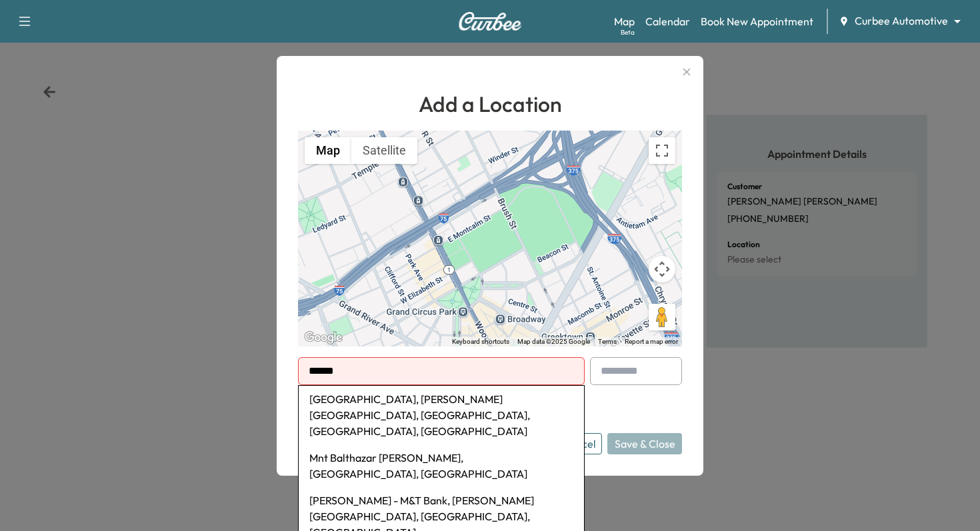  I want to click on a: Calendar, so click(667, 21).